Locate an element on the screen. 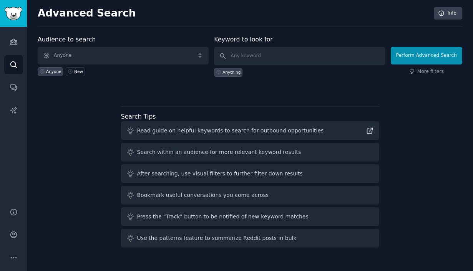  div: Use the patterns feature to summarize Reddit posts in bulk is located at coordinates (217, 238).